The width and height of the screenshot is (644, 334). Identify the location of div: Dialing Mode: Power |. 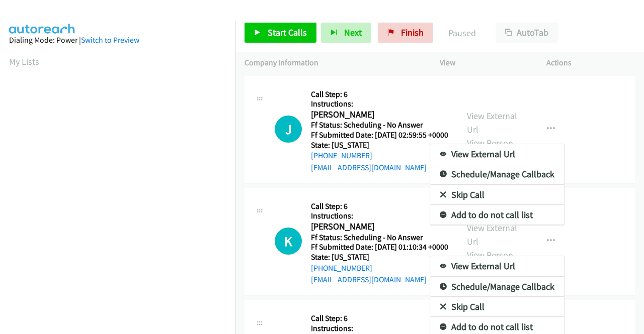
(118, 40).